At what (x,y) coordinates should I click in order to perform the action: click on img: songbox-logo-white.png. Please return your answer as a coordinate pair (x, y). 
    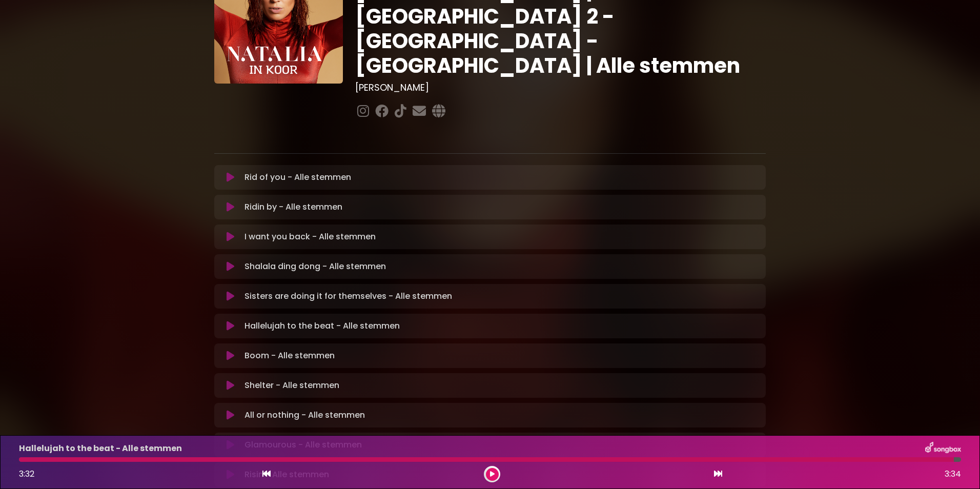
    Looking at the image, I should click on (943, 448).